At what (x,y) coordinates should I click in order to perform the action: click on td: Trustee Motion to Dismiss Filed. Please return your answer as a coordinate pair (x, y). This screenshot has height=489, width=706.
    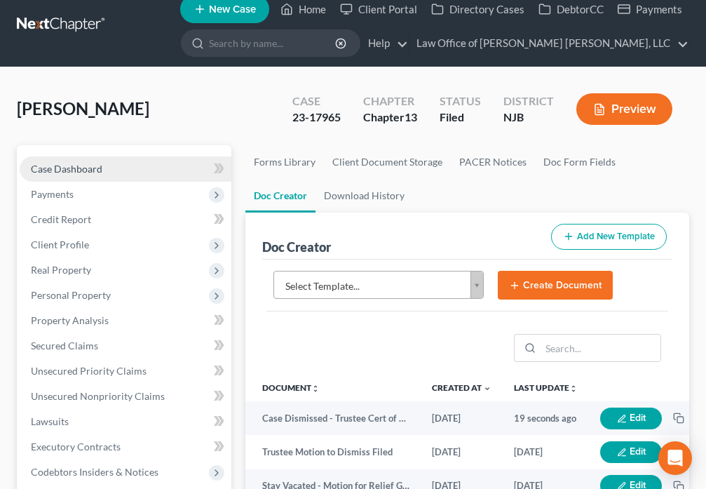
    Looking at the image, I should click on (333, 452).